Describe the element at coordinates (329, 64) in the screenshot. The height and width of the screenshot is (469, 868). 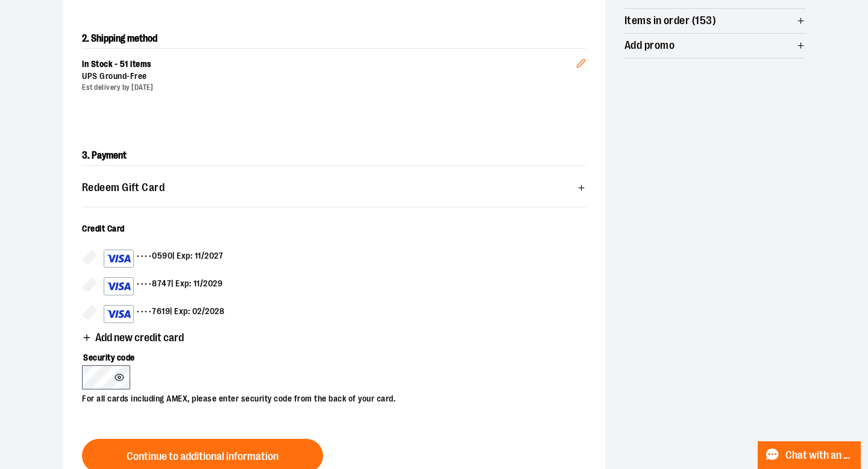
I see `div: In Stock - 51 items` at that location.